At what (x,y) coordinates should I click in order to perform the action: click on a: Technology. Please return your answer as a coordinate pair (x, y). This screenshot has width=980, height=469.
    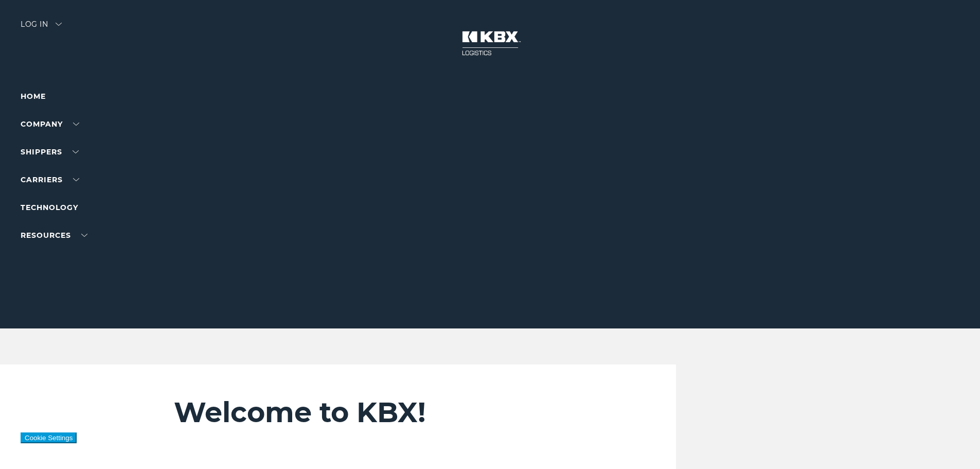
    Looking at the image, I should click on (49, 208).